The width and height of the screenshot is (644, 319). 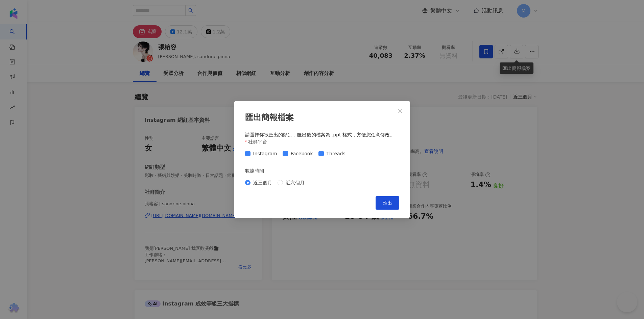 I want to click on button: Close, so click(x=400, y=111).